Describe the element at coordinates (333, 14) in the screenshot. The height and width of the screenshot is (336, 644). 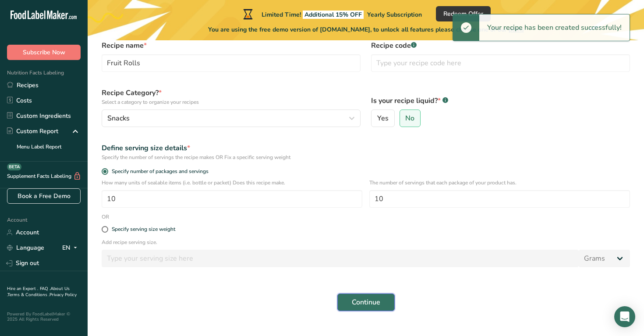
I see `span: Additional 15% OFF` at that location.